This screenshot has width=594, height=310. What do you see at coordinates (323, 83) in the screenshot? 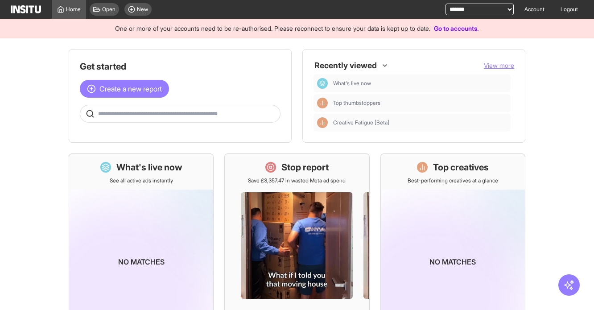
I see `div: Dashboard` at bounding box center [323, 83].